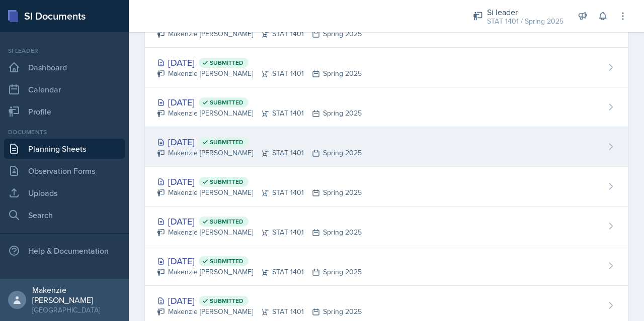  I want to click on a: Calendar, so click(64, 89).